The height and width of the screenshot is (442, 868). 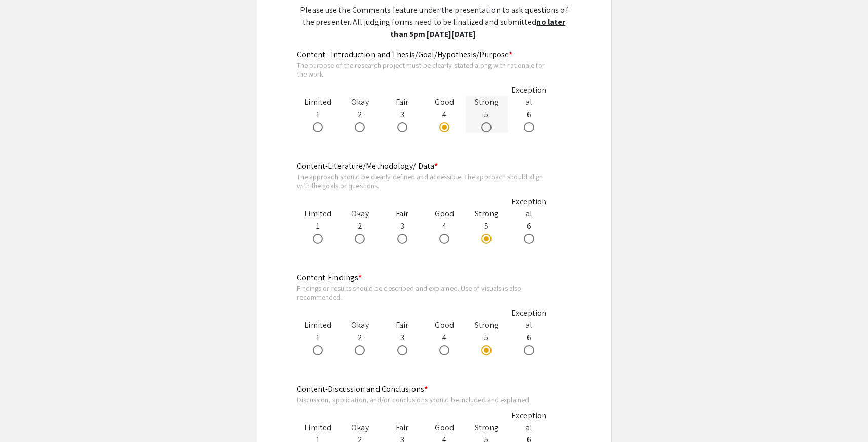 I want to click on span: Please use the Comments feature under the presentation to ask questions of the presenter. All jud..., so click(x=434, y=16).